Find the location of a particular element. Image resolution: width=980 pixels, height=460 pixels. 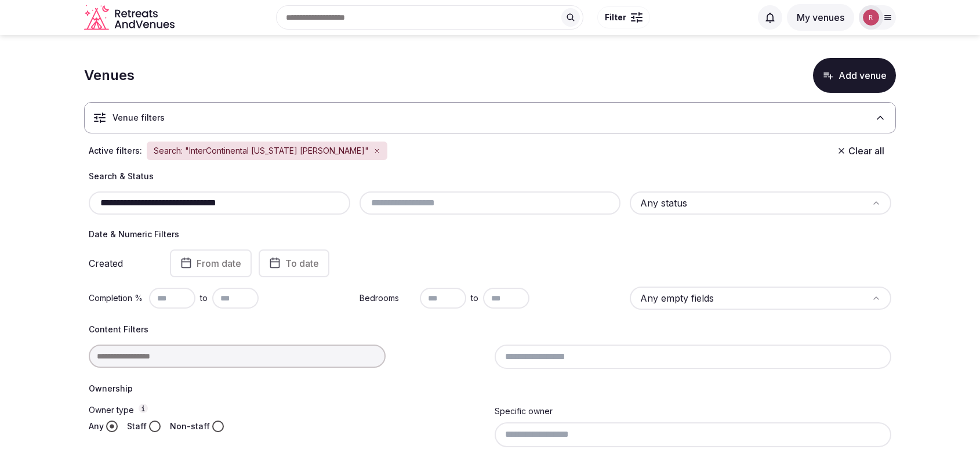

button: Add venue is located at coordinates (855, 75).